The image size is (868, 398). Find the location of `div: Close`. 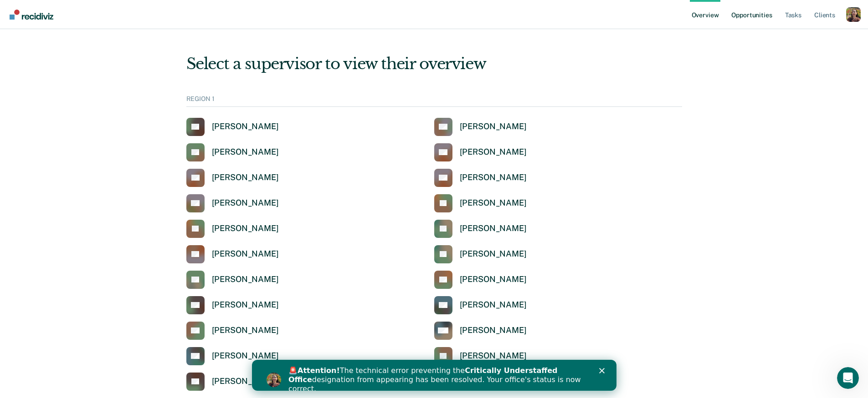

div: Close is located at coordinates (352, 11).